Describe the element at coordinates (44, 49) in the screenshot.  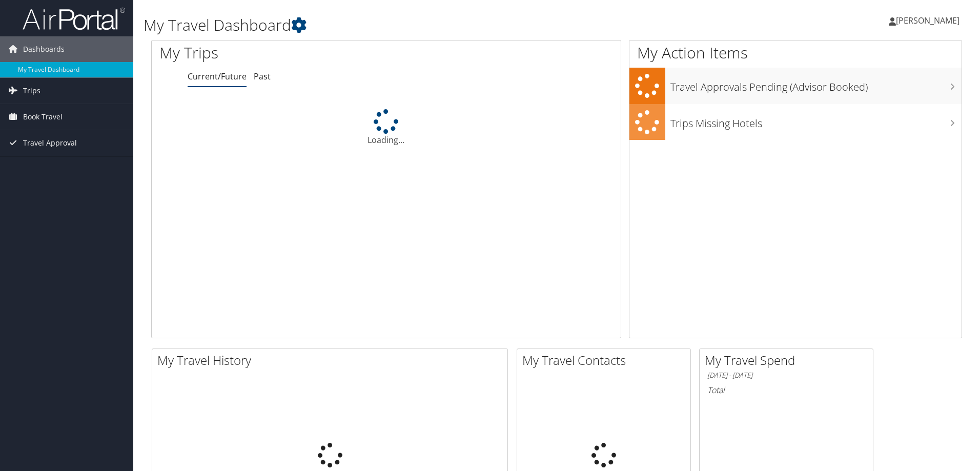
I see `span: Dashboards` at that location.